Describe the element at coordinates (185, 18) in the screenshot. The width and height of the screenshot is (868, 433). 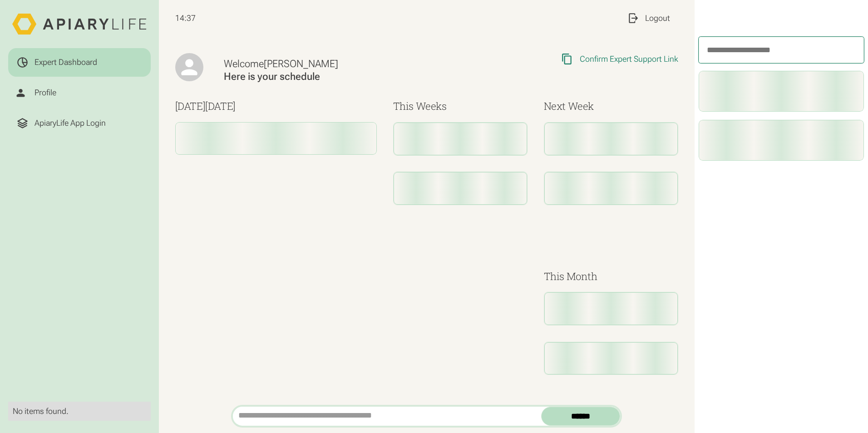
I see `span: 14:37` at that location.